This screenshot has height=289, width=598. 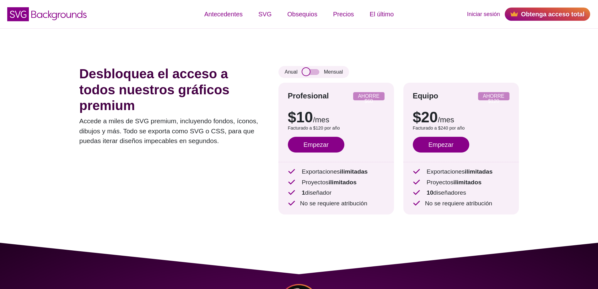 What do you see at coordinates (291, 72) in the screenshot?
I see `font: Anual` at bounding box center [291, 72].